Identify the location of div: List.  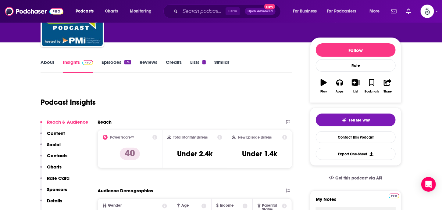
(356, 91).